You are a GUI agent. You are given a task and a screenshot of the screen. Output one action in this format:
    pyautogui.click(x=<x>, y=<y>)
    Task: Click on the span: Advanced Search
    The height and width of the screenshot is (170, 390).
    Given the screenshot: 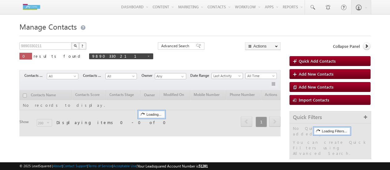 What is the action you would take?
    pyautogui.click(x=176, y=46)
    